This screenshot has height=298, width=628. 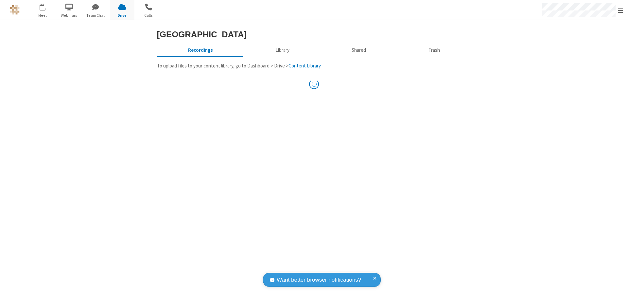 What do you see at coordinates (43, 15) in the screenshot?
I see `span: Meet` at bounding box center [43, 15].